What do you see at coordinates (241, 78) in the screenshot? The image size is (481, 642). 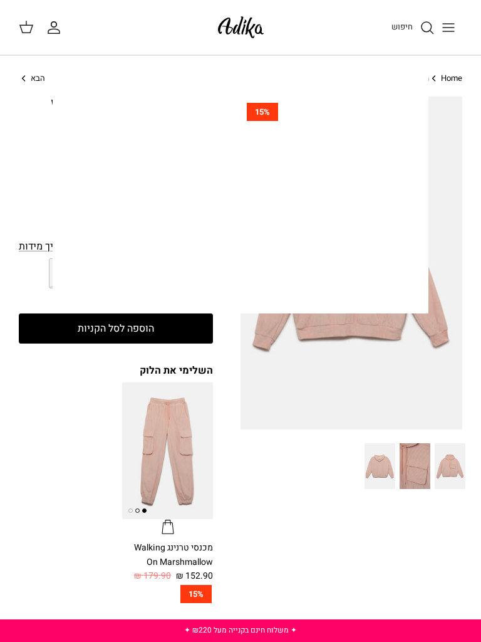 I see `nav: Breadcrumbs` at bounding box center [241, 78].